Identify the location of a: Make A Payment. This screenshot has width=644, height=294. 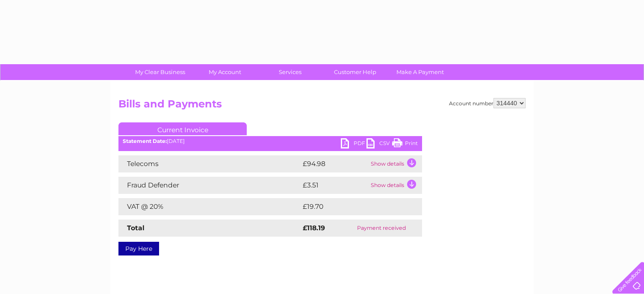
(420, 72).